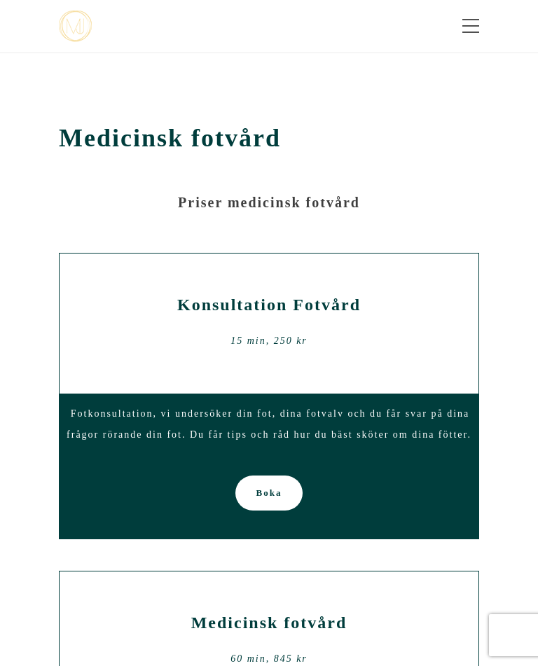 This screenshot has height=666, width=538. What do you see at coordinates (269, 623) in the screenshot?
I see `h2: Medicinsk fotvård` at bounding box center [269, 623].